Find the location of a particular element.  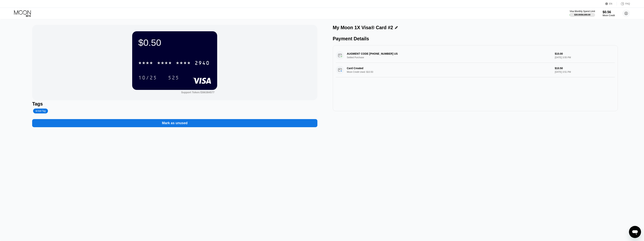

div: Tags is located at coordinates (175, 104).